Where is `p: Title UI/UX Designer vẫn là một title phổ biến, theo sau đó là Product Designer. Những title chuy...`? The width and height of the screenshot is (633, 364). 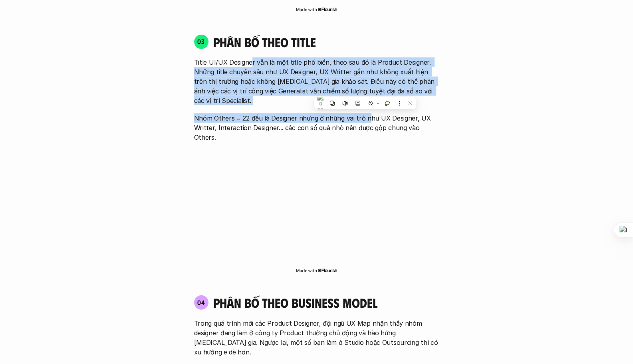 p: Title UI/UX Designer vẫn là một title phổ biến, theo sau đó là Product Designer. Những title chuy... is located at coordinates (316, 82).